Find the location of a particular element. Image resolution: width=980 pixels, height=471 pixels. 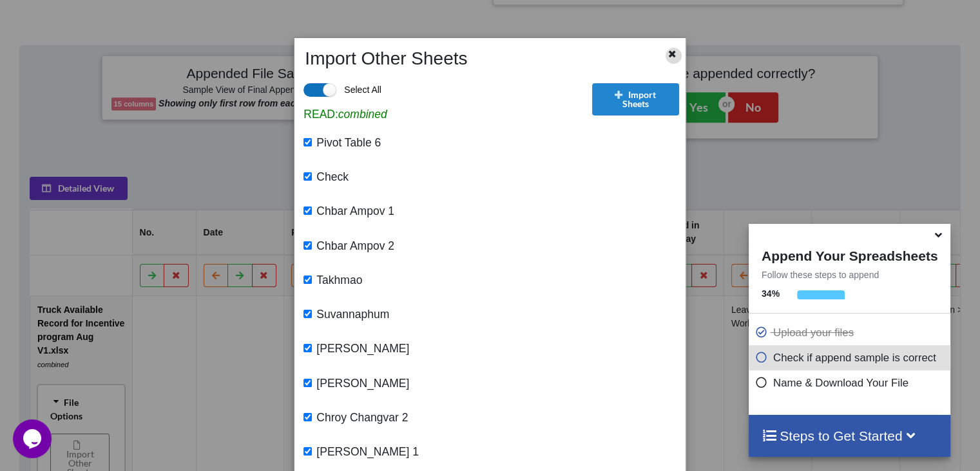

b: READ: is located at coordinates (320, 114).